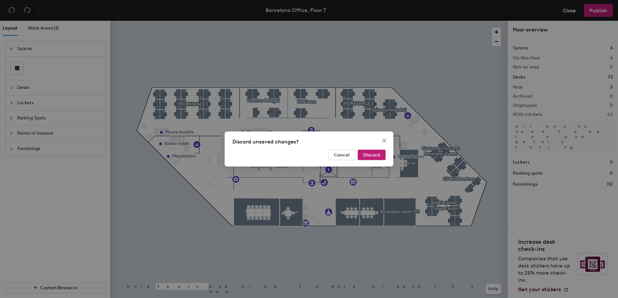  I want to click on span: Discard, so click(372, 155).